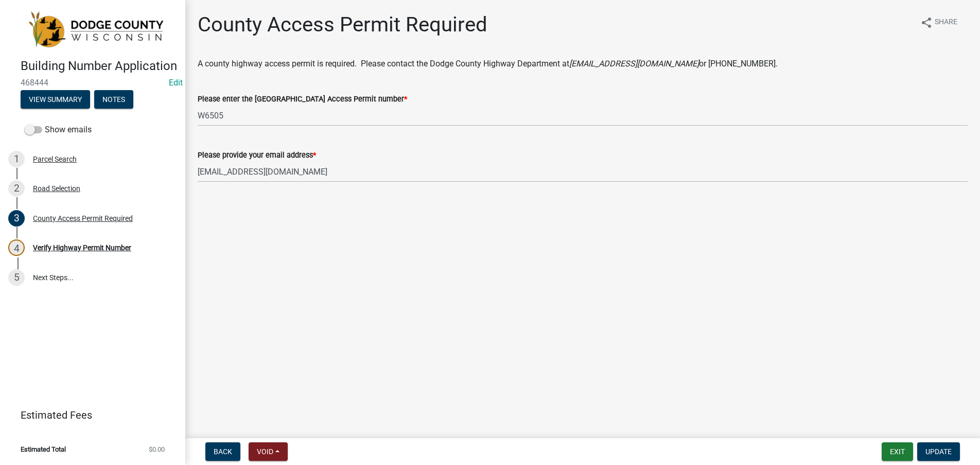 Image resolution: width=980 pixels, height=465 pixels. What do you see at coordinates (114, 100) in the screenshot?
I see `wm-modal-confirm: Notes` at bounding box center [114, 100].